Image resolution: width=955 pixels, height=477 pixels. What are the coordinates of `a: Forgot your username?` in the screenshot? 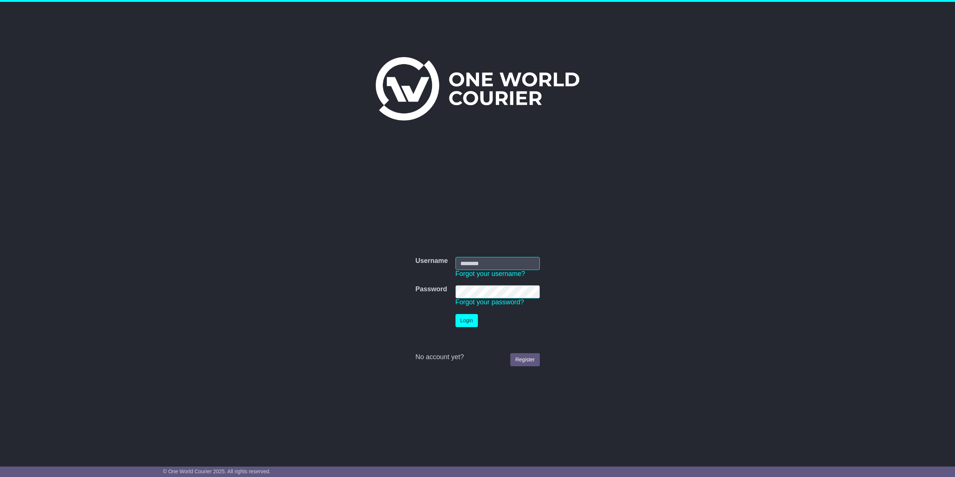 It's located at (490, 274).